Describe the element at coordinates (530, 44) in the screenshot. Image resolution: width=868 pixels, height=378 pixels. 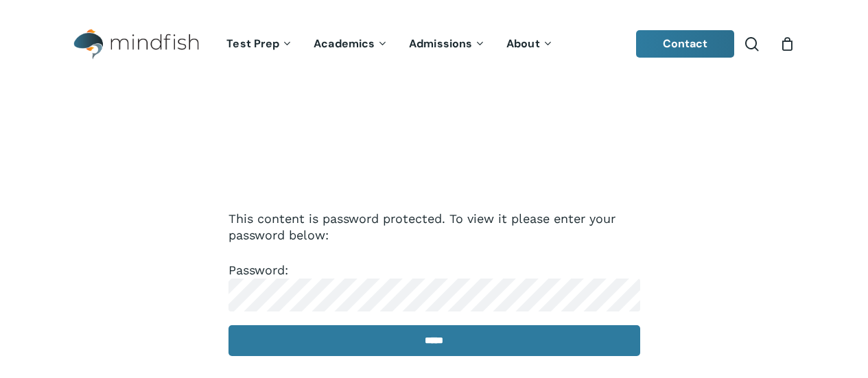
I see `a: About` at that location.